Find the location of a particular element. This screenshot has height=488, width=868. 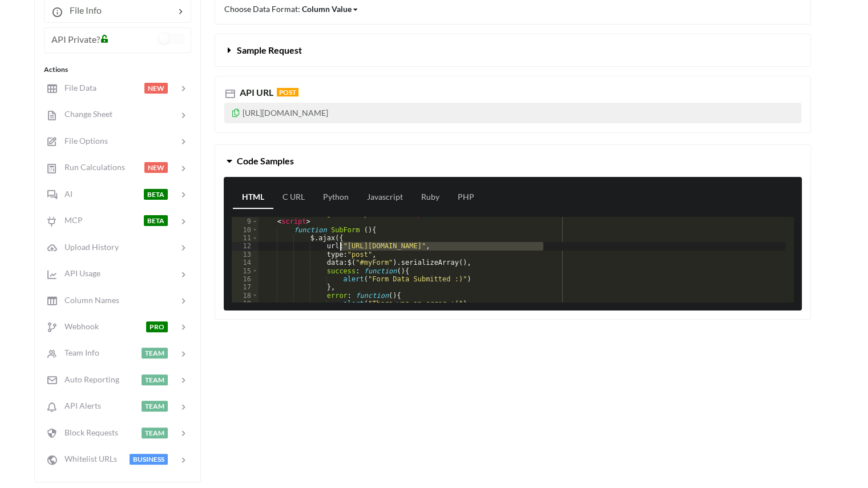

span: Upload History is located at coordinates (88, 246).